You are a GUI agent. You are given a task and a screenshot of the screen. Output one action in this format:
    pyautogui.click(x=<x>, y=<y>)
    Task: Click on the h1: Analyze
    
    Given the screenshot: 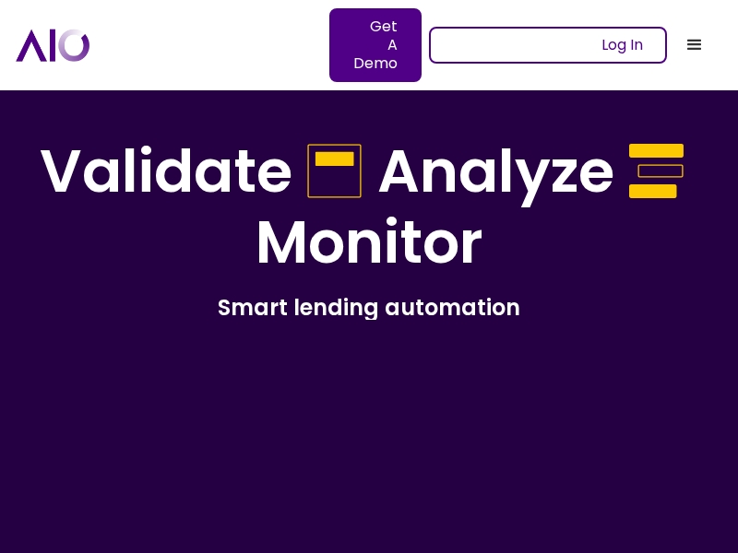 What is the action you would take?
    pyautogui.click(x=495, y=171)
    